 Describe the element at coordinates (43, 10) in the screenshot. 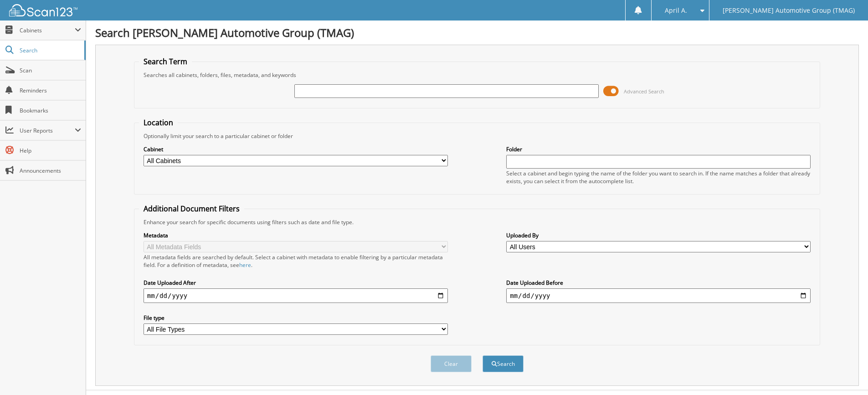

I see `img: scan123-logo-white.svg` at that location.